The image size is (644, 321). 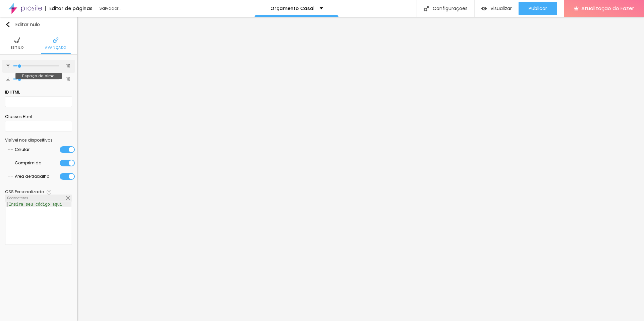 What do you see at coordinates (29, 140) in the screenshot?
I see `font: Visível nos dispositivos` at bounding box center [29, 140].